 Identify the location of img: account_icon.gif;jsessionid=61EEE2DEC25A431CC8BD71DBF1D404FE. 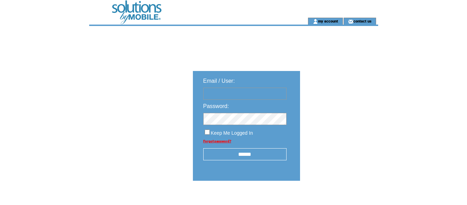
(315, 21).